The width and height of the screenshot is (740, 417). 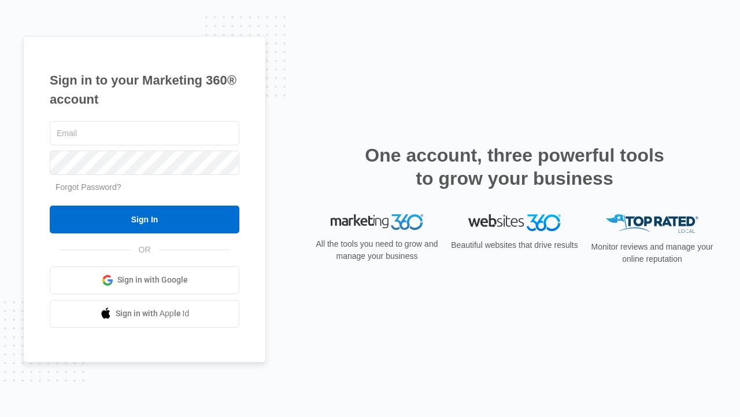 What do you see at coordinates (377, 250) in the screenshot?
I see `p: All the tools you need to grow and manage your business` at bounding box center [377, 250].